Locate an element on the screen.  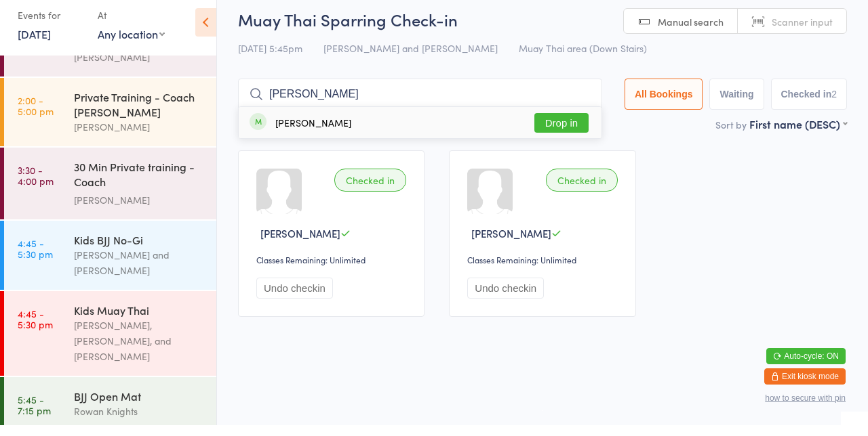
button: Checked in2 is located at coordinates (809, 105).